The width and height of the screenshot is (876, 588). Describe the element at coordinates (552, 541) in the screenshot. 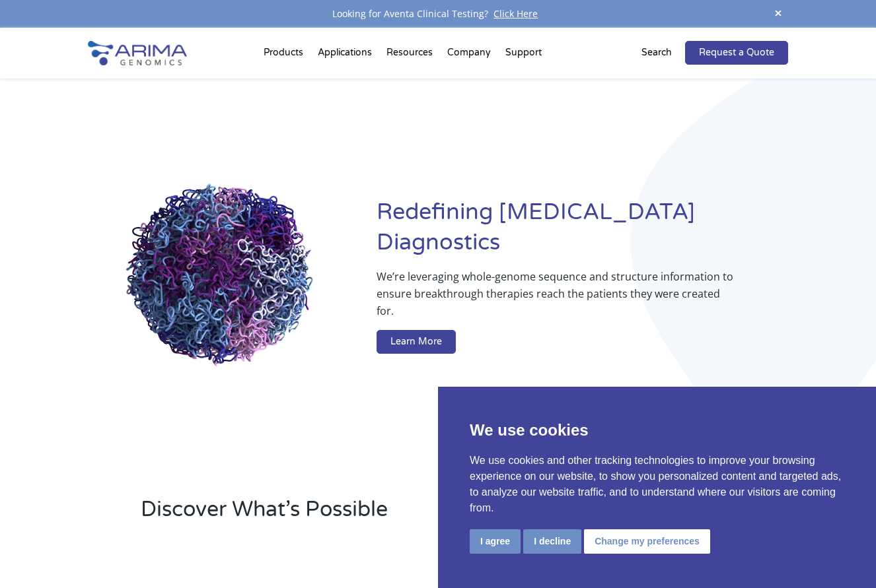

I see `button: I decline` at that location.